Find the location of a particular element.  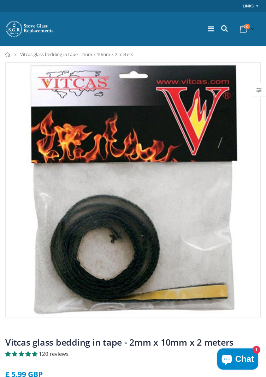

span: 0 is located at coordinates (247, 26).